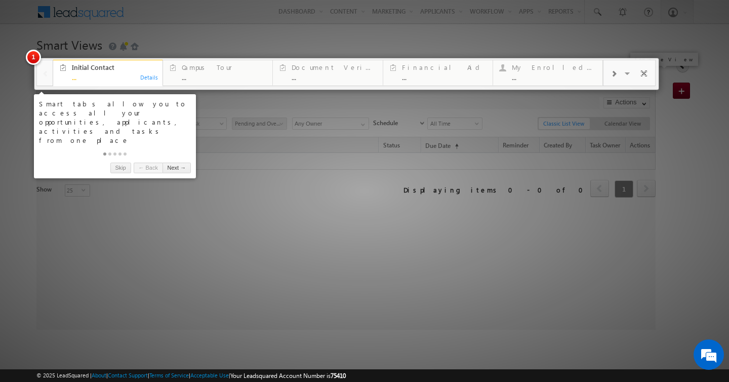 The width and height of the screenshot is (729, 382). I want to click on a: ← Back, so click(148, 168).